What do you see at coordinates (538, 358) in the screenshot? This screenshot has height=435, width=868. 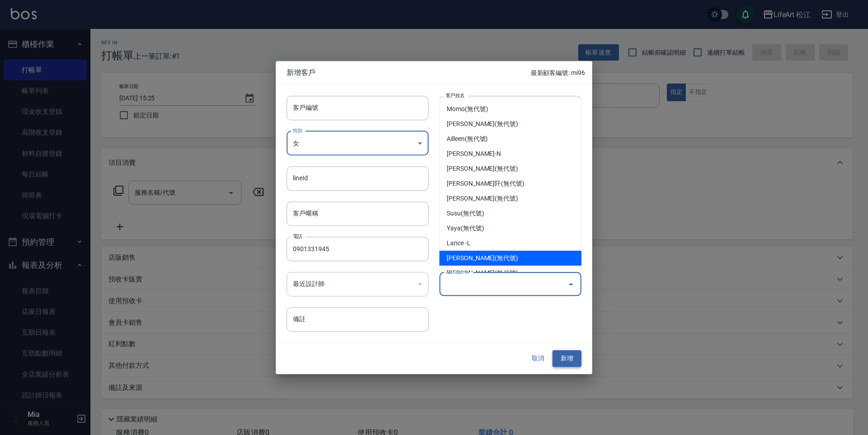 I see `button: 取消` at bounding box center [538, 358].